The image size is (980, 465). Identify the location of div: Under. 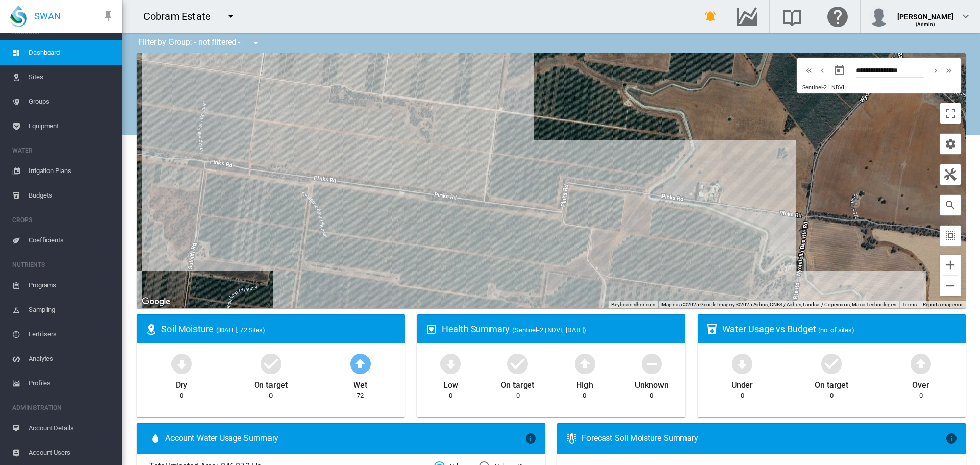
(742, 384).